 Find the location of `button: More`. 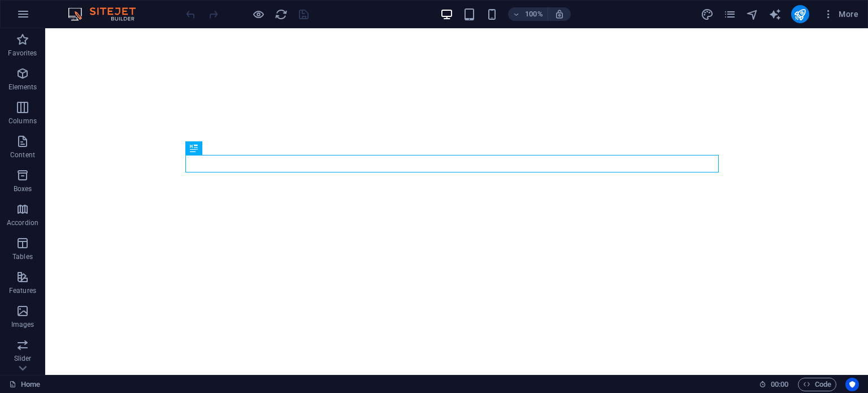

button: More is located at coordinates (840, 14).